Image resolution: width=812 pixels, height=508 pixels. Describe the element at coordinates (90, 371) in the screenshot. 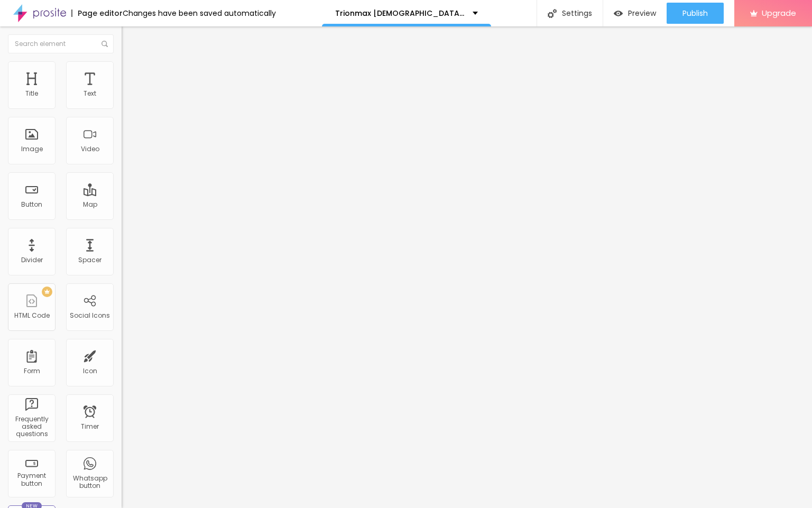

I see `div: Icon` at that location.